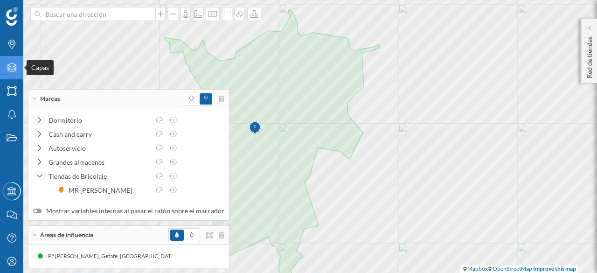 The width and height of the screenshot is (597, 273). What do you see at coordinates (99, 176) in the screenshot?
I see `div: Tiendas de Bricolaje` at bounding box center [99, 176].